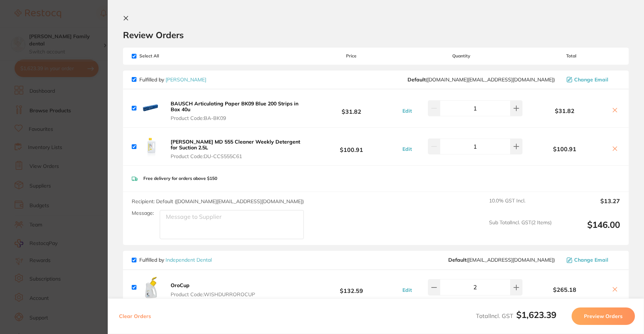  I want to click on span: 10.0 % GST Incl., so click(520, 206).